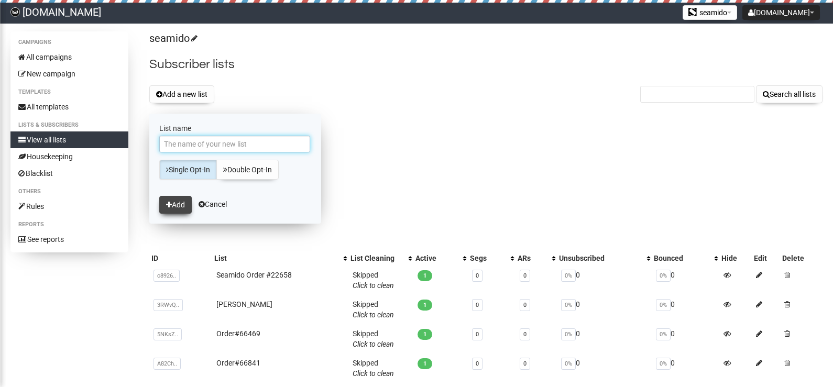 The width and height of the screenshot is (833, 387). Describe the element at coordinates (69, 107) in the screenshot. I see `a: All templates` at that location.